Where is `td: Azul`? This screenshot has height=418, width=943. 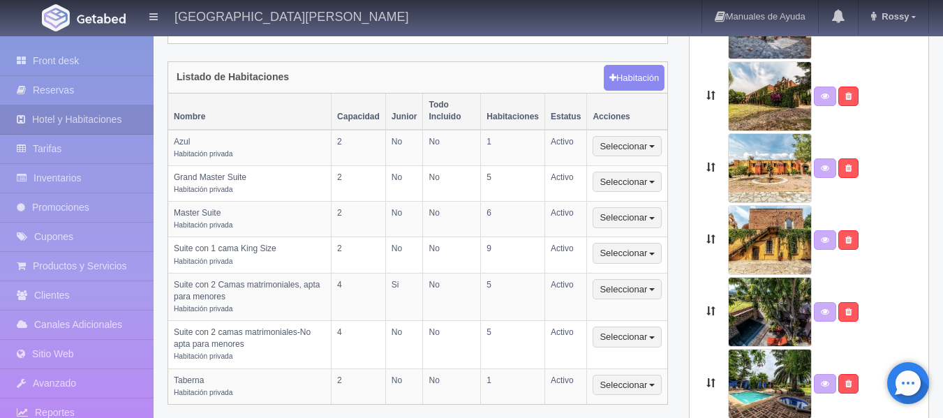
td: Azul is located at coordinates (250, 148).